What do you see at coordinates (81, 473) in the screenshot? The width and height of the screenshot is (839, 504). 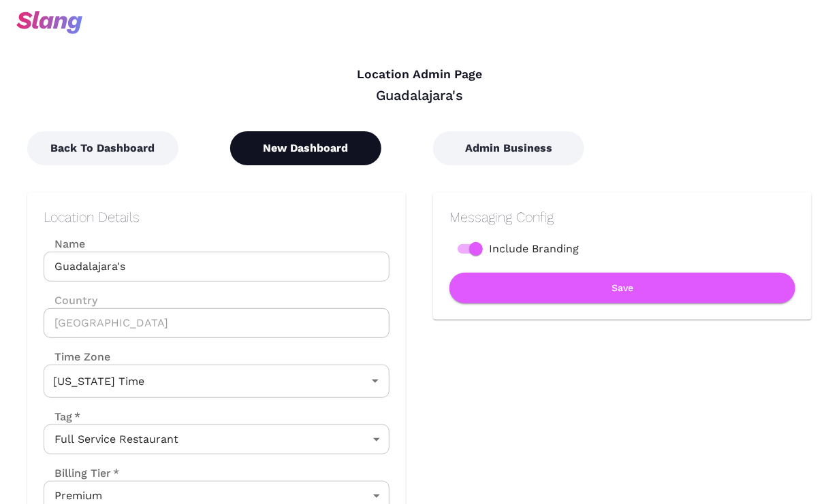 I see `label: Billing Tier` at bounding box center [81, 473].